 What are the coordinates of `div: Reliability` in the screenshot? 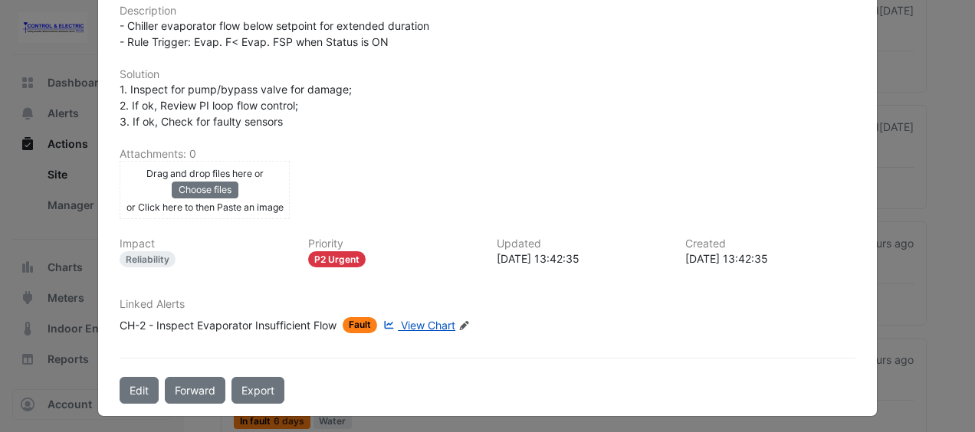 It's located at (147, 259).